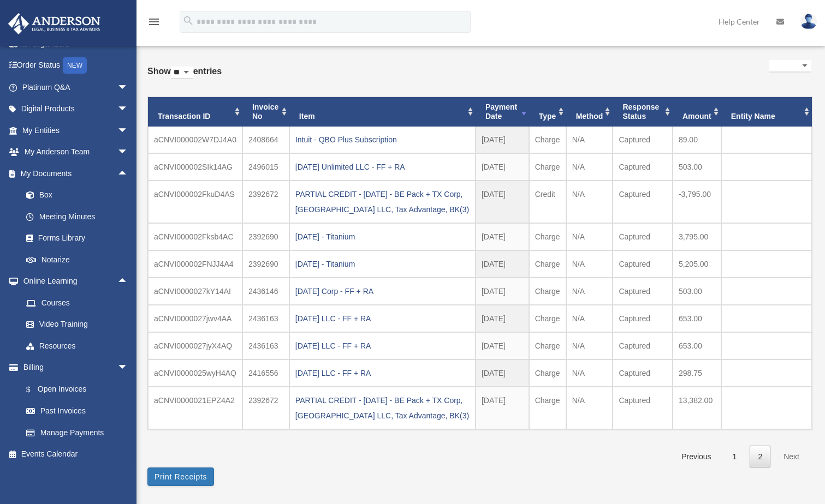 The width and height of the screenshot is (825, 504). I want to click on th: Item: activate to sort column ascending, so click(383, 112).